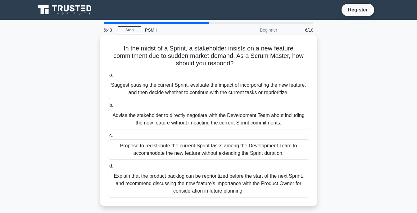 The height and width of the screenshot is (213, 417). I want to click on div: Advise the stakeholder to directly negotiate with the Development Team about including the new fe..., so click(209, 119).